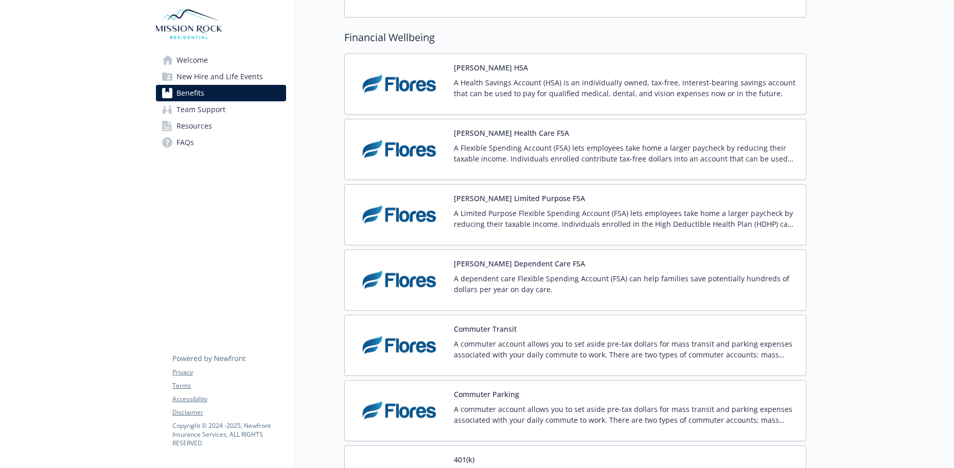 This screenshot has height=468, width=954. Describe the element at coordinates (221, 93) in the screenshot. I see `a: Benefits` at that location.